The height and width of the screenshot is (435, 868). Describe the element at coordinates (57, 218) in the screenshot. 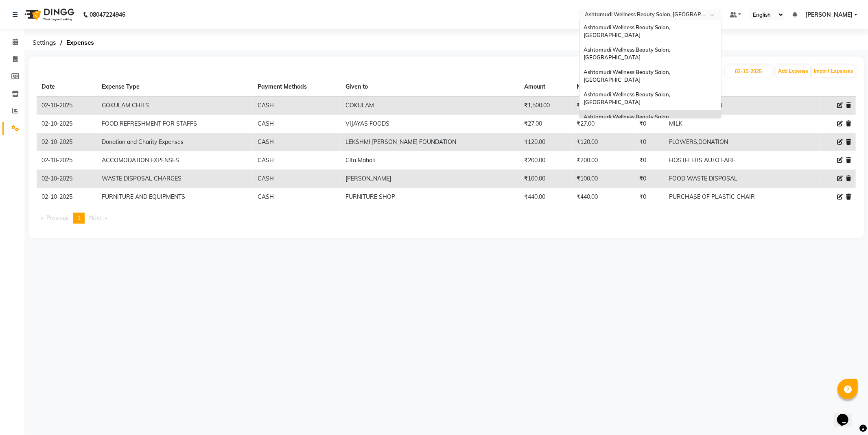

I see `span: Previous` at that location.